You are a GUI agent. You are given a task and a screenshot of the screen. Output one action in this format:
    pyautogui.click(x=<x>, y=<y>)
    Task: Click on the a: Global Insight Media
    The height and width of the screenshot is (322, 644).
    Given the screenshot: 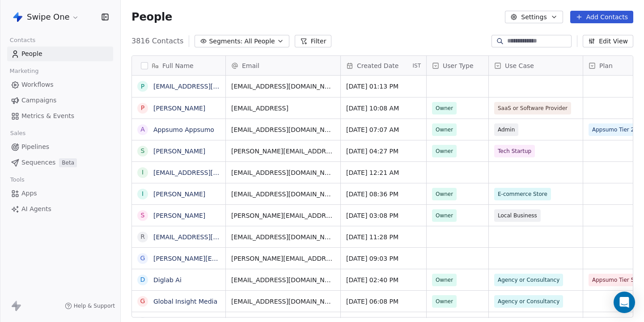 What is the action you would take?
    pyautogui.click(x=185, y=301)
    